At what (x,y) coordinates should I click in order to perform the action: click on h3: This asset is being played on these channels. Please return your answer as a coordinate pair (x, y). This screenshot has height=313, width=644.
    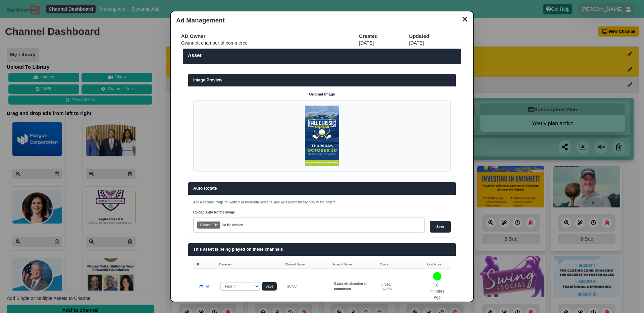
    Looking at the image, I should click on (322, 250).